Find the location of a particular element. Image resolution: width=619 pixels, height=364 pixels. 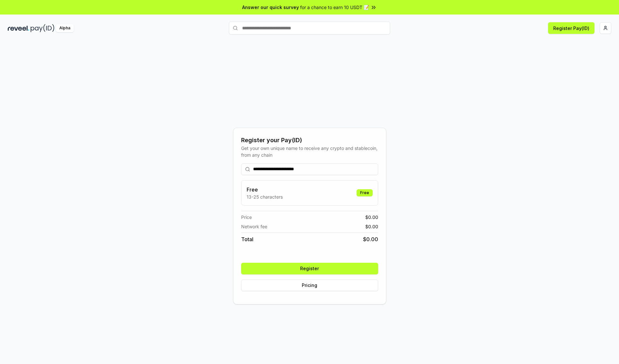

span: Total is located at coordinates (247, 239).